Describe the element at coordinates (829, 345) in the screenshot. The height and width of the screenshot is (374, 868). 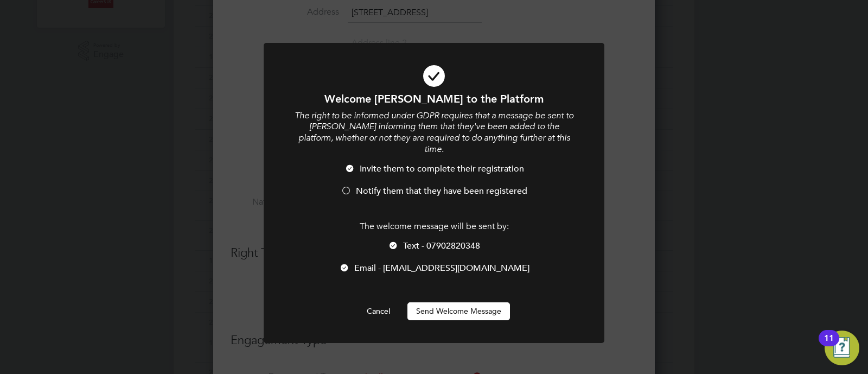
I see `div: 11` at that location.